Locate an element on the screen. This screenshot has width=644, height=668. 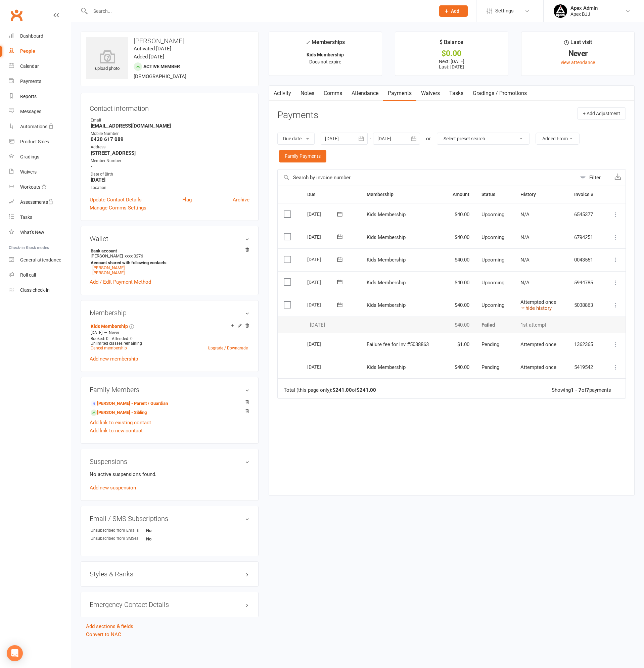
h3: Email / SMS Subscriptions is located at coordinates (170, 519).